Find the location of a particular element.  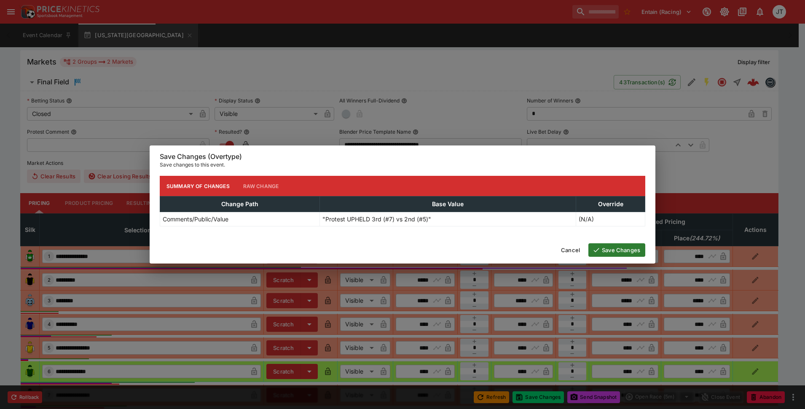

button: Summary of Changes is located at coordinates (198, 186).